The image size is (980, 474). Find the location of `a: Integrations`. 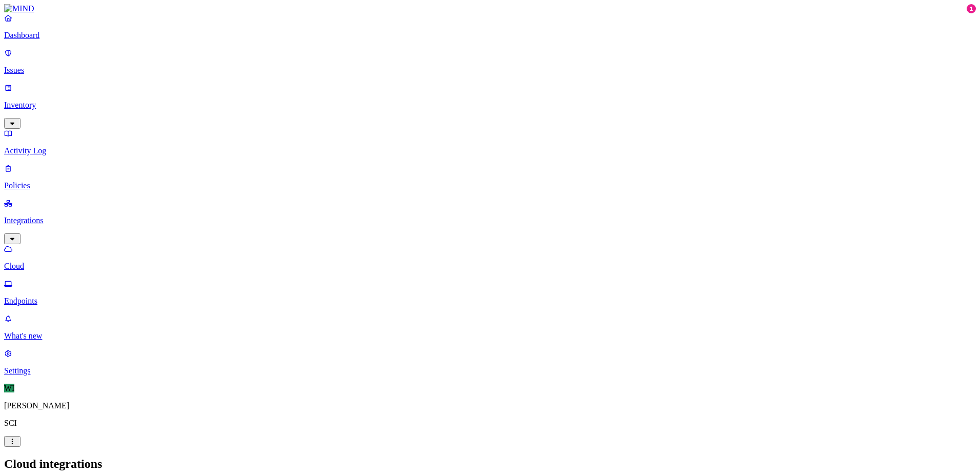

a: Integrations is located at coordinates (490, 221).